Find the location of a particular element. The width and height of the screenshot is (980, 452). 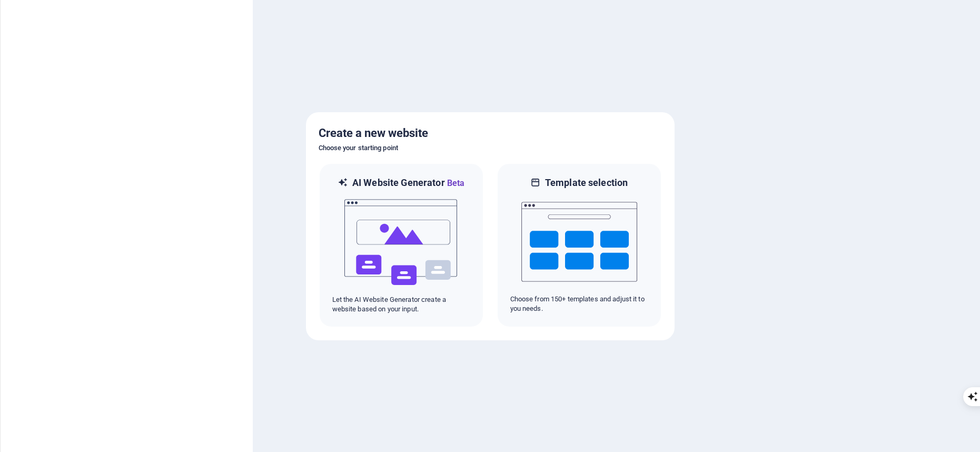

span: Beta is located at coordinates (455, 183).